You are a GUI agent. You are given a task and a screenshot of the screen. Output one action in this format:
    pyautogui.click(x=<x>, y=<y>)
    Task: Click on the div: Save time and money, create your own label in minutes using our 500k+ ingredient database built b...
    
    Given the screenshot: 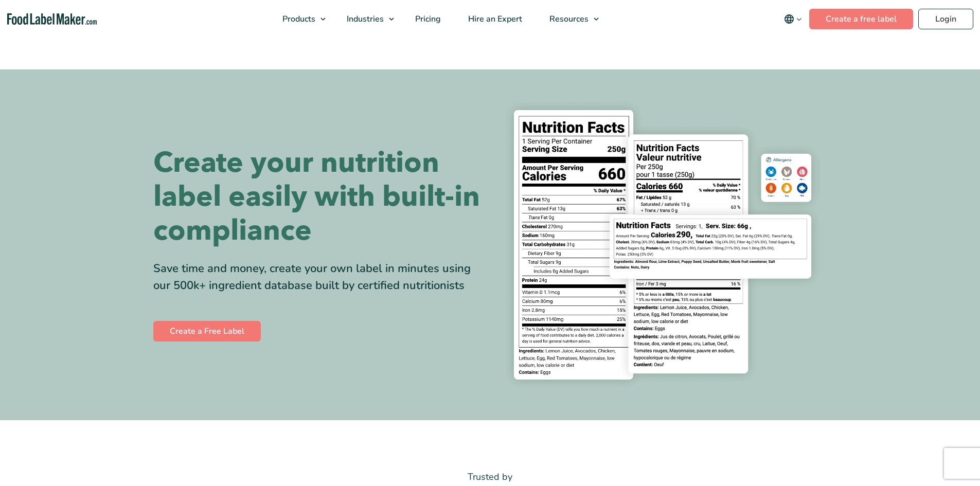 What is the action you would take?
    pyautogui.click(x=318, y=277)
    